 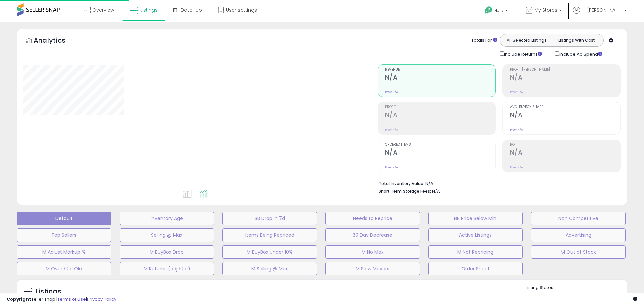 I want to click on button: Selling @ Max, so click(x=167, y=235).